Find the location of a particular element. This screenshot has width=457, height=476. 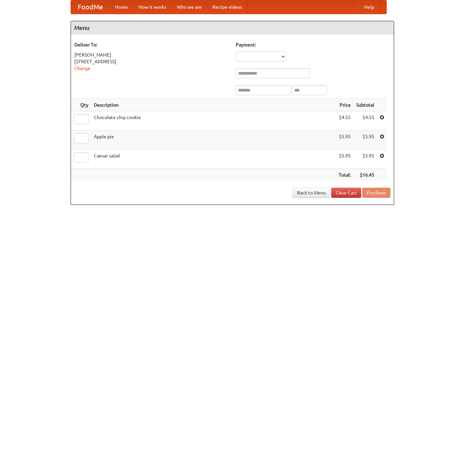

a: Change is located at coordinates (82, 68).